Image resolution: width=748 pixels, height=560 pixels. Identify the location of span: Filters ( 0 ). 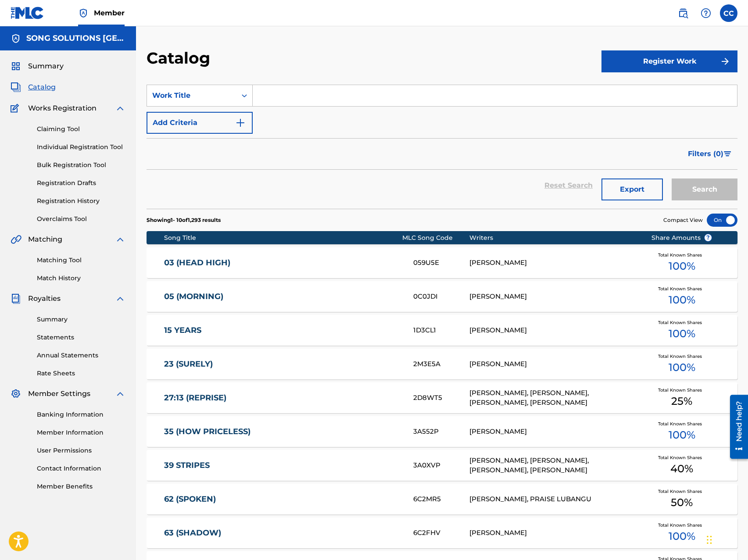
(705, 154).